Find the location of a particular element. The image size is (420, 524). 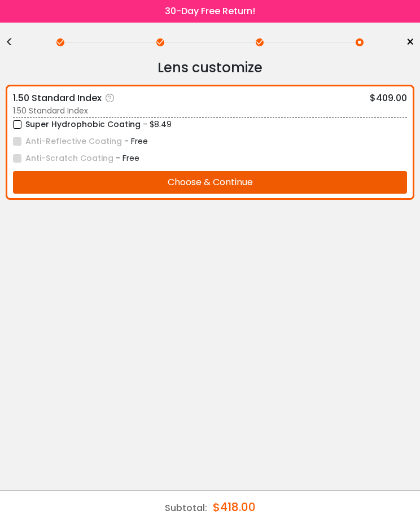

div: $418.00 is located at coordinates (234, 507).